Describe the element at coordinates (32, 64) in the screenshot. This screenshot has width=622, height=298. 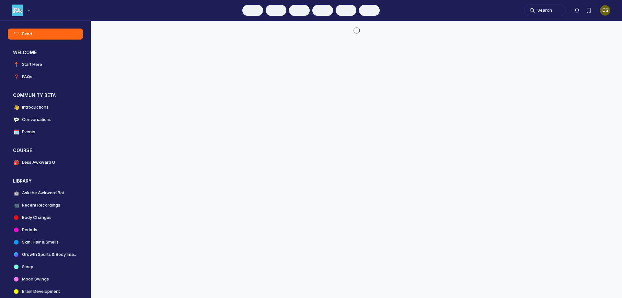
I see `h4: Start Here` at that location.